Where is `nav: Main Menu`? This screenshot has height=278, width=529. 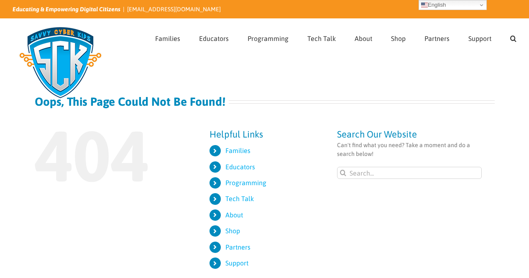
nav: Main Menu is located at coordinates (336, 37).